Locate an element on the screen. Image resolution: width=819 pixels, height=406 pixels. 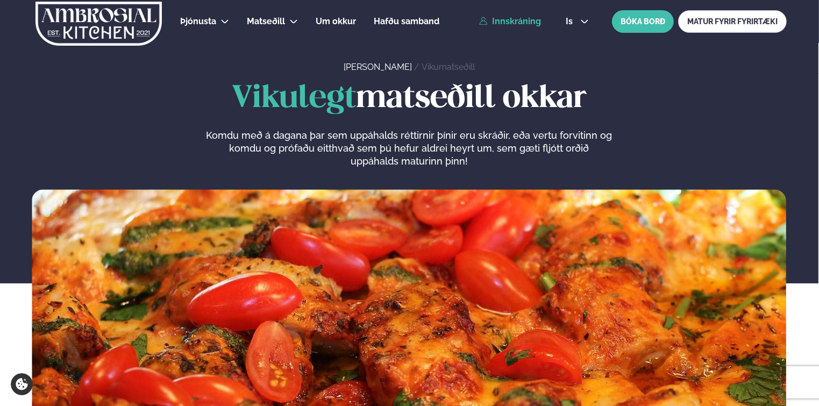
a: Um okkur is located at coordinates (336, 22).